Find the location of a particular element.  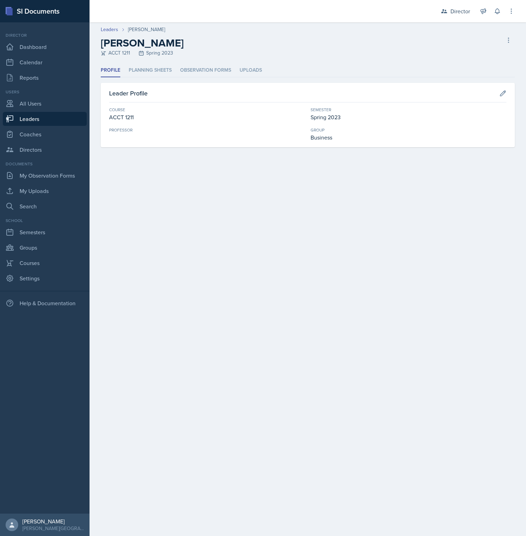

a: Dashboard is located at coordinates (45, 47).